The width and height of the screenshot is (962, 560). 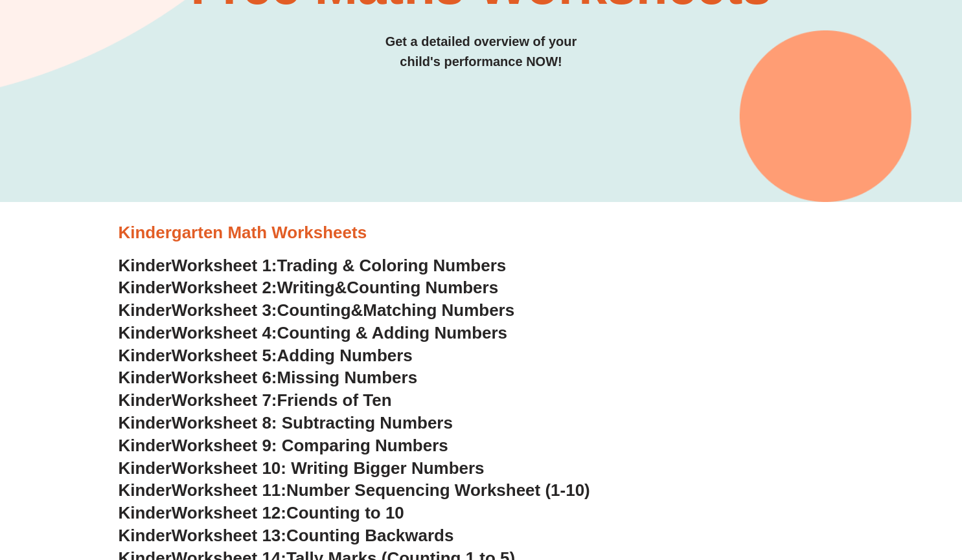 I want to click on a: KinderWorksheet 10: Writing Bigger Numbers, so click(x=301, y=468).